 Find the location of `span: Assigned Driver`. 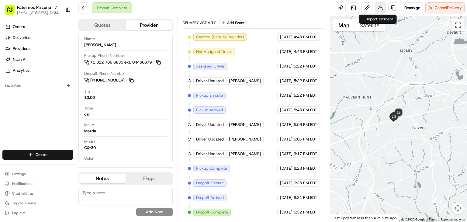

span: Assigned Driver is located at coordinates (210, 66).